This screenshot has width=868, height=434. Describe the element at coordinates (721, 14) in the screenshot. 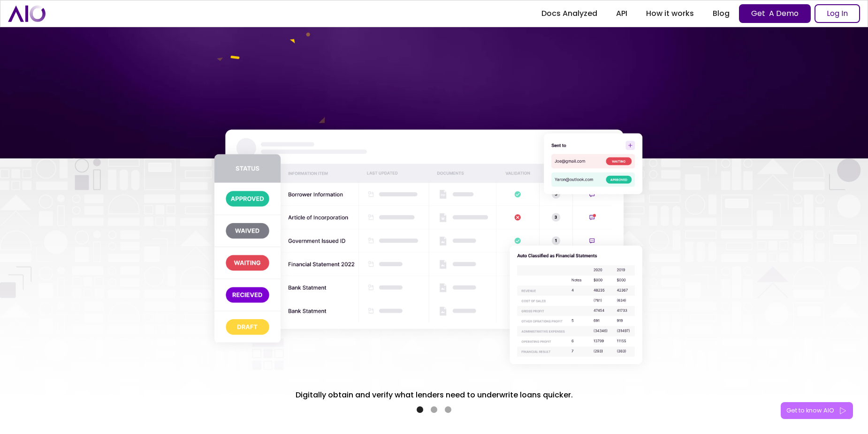

I see `a: Blog` at that location.